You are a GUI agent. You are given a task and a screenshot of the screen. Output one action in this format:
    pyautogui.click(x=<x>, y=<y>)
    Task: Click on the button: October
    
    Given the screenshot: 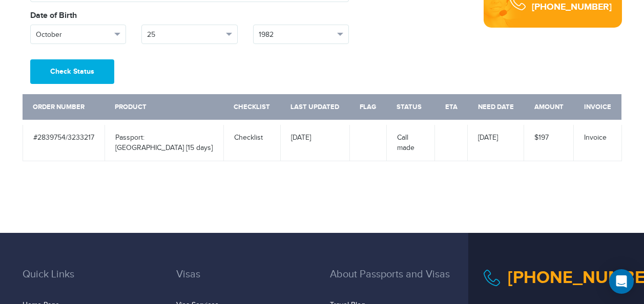 What is the action you would take?
    pyautogui.click(x=78, y=35)
    